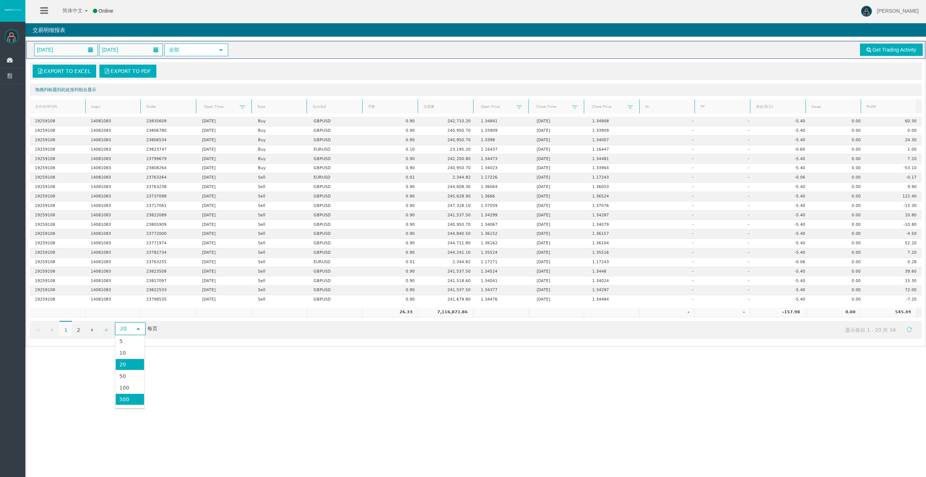 This screenshot has width=926, height=477. Describe the element at coordinates (615, 140) in the screenshot. I see `td: 1.34007` at that location.